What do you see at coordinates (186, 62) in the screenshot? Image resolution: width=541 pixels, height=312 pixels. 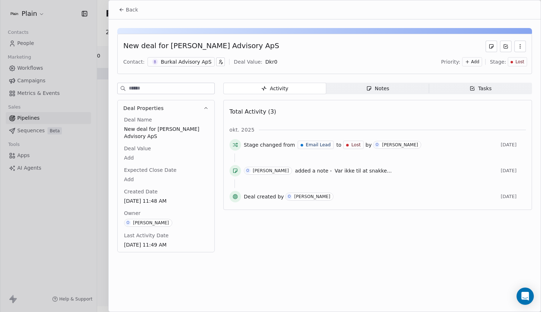 I see `div: Burkal Advisory ApS` at bounding box center [186, 62].